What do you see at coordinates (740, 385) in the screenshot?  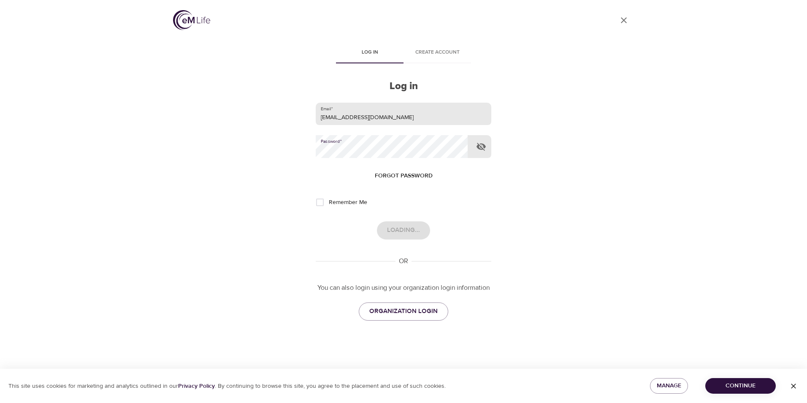 I see `span: Continue` at bounding box center [740, 385].